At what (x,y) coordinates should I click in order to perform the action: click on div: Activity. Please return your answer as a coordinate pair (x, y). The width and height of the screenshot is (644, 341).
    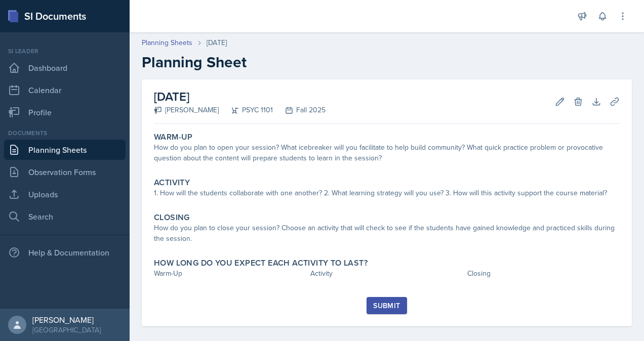
    Looking at the image, I should click on (386, 273).